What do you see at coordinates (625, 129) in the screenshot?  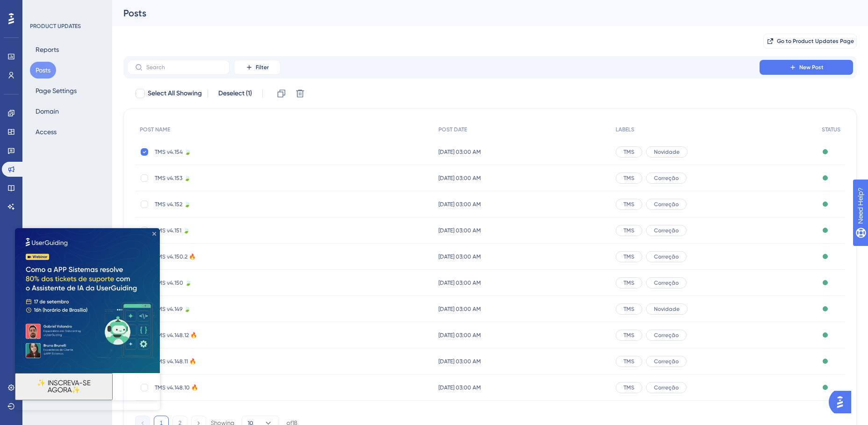 I see `span: LABELS` at bounding box center [625, 129].